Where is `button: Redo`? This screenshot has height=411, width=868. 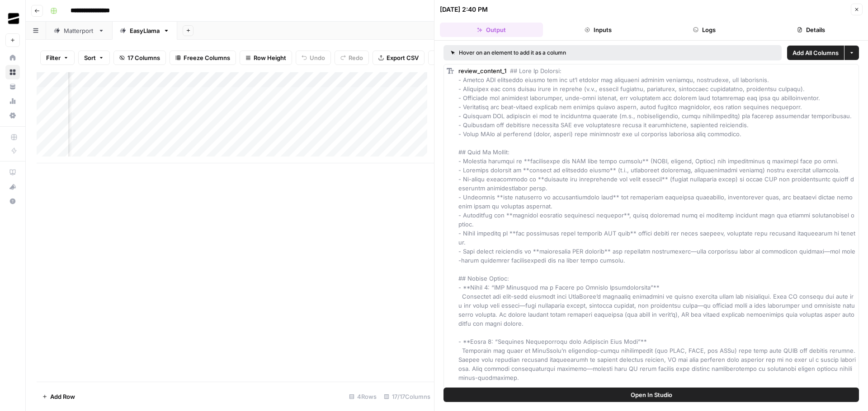
button: Redo is located at coordinates (352, 58).